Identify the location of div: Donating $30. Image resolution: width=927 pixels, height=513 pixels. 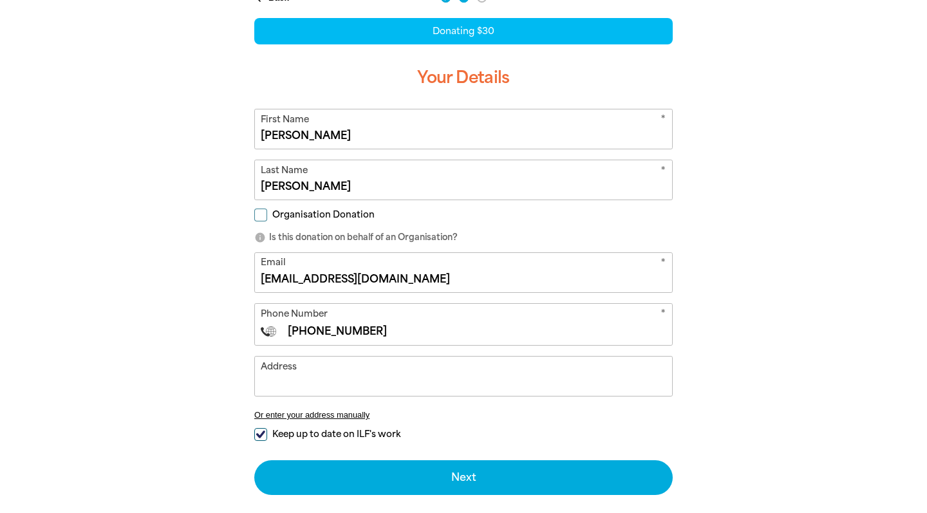
(464, 31).